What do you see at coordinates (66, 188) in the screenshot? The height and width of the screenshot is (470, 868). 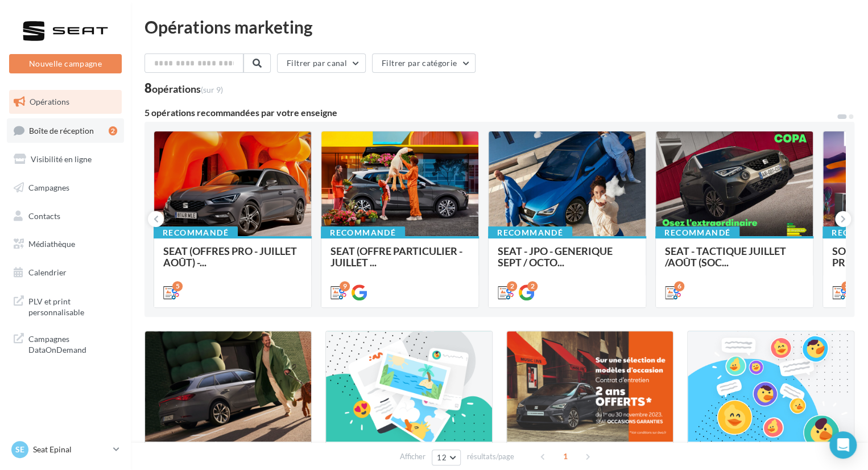 I see `a: Campagnes` at bounding box center [66, 188].